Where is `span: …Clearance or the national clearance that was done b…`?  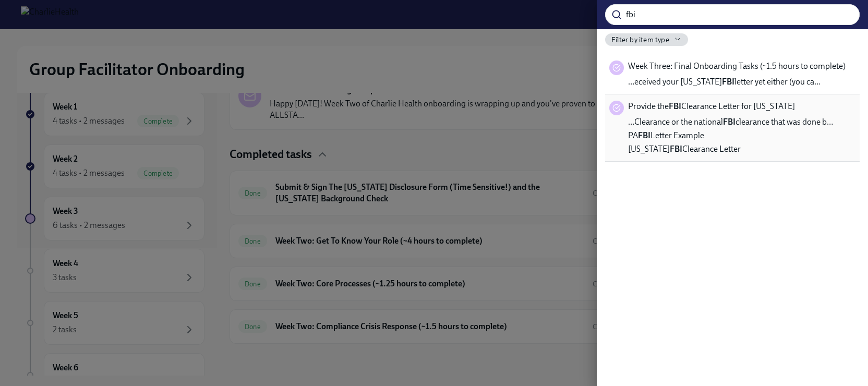 span: …Clearance or the national clearance that was done b… is located at coordinates (730, 122).